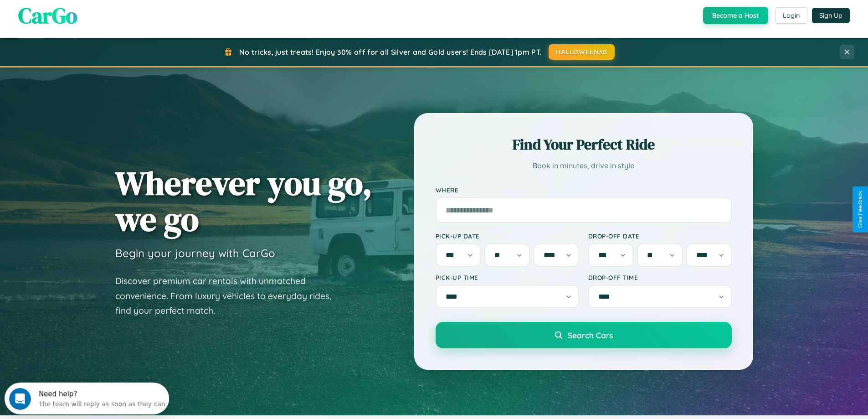 This screenshot has height=419, width=868. Describe the element at coordinates (195, 254) in the screenshot. I see `h3: Begin your journey with CarGo` at that location.